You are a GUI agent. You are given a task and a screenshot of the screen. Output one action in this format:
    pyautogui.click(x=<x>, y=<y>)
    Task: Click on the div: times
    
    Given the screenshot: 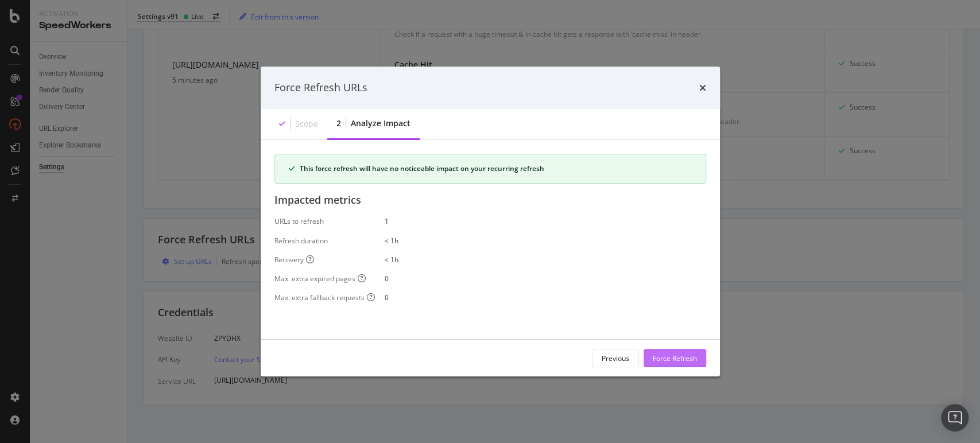 What is the action you would take?
    pyautogui.click(x=702, y=88)
    